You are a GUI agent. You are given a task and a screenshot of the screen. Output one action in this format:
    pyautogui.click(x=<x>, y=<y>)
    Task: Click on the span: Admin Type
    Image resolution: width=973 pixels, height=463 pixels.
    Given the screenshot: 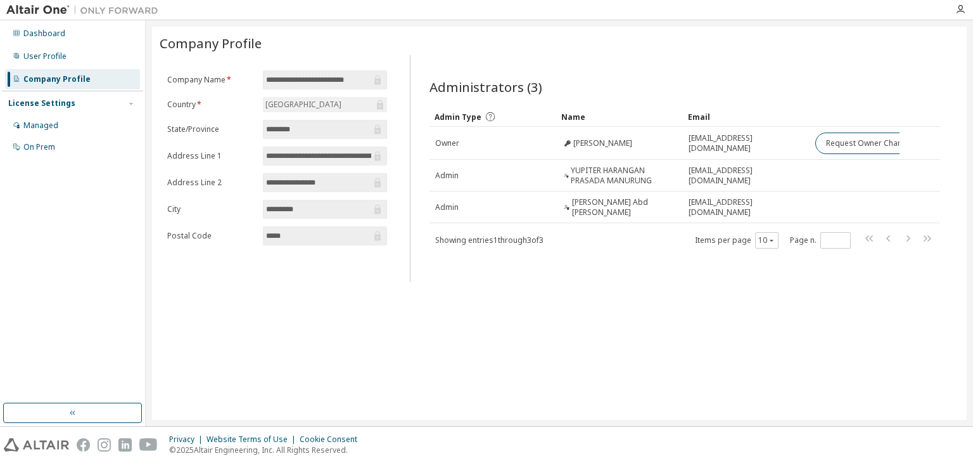 What is the action you would take?
    pyautogui.click(x=458, y=117)
    